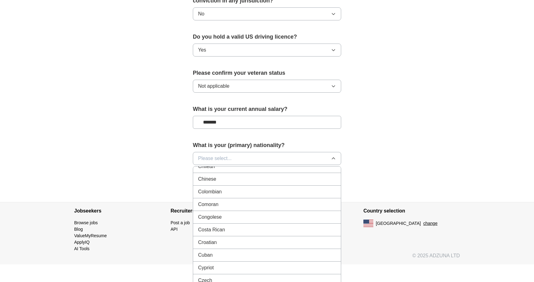  Describe the element at coordinates (207, 179) in the screenshot. I see `span: Chinese` at that location.